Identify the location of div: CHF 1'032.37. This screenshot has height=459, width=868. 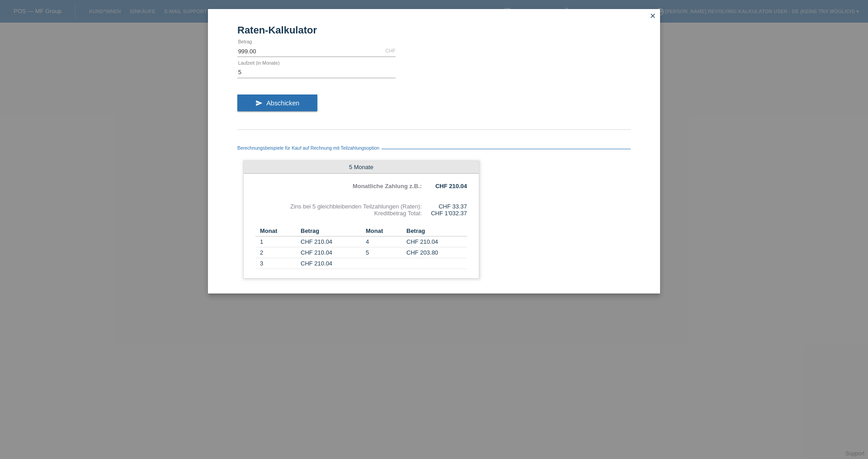
(444, 213).